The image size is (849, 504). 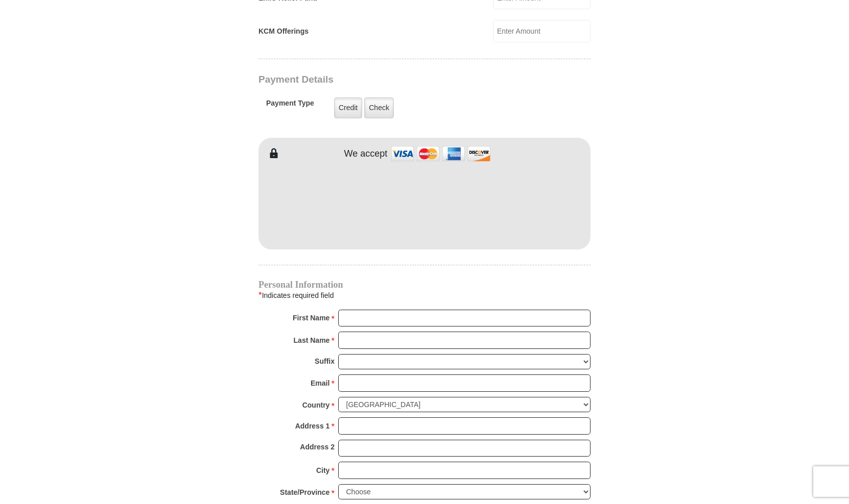 I want to click on img: credit cards accepted, so click(x=441, y=154).